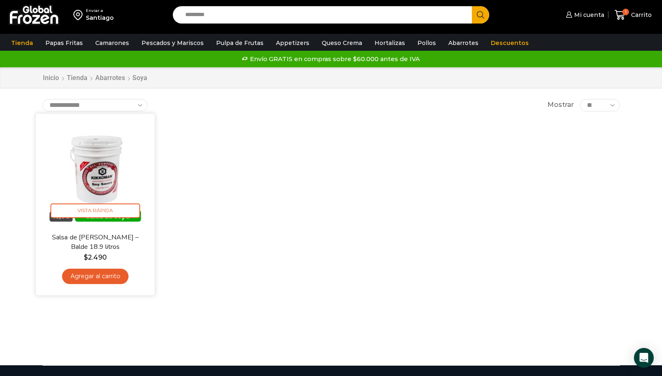  Describe the element at coordinates (342, 43) in the screenshot. I see `a: Queso Crema` at that location.